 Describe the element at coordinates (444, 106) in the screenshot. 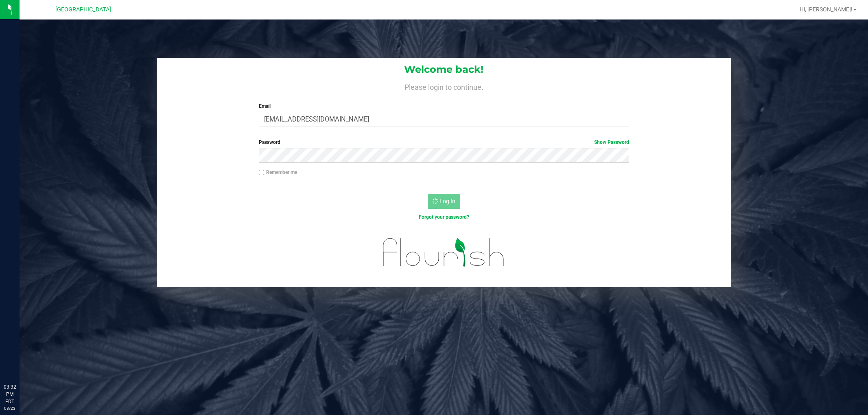

I see `label: Email` at that location.